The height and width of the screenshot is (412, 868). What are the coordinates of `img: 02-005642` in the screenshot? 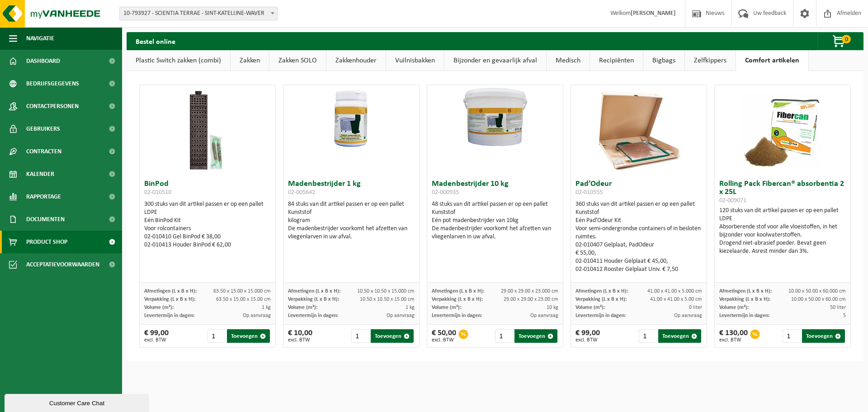 It's located at (351, 119).